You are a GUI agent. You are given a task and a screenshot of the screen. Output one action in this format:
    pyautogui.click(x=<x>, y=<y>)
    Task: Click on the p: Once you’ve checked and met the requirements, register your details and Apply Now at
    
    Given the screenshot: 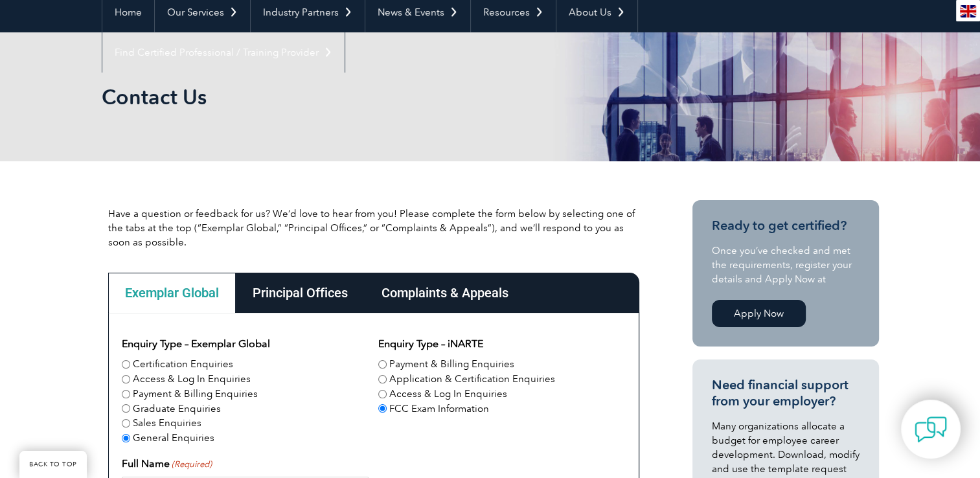 What is the action you would take?
    pyautogui.click(x=786, y=265)
    